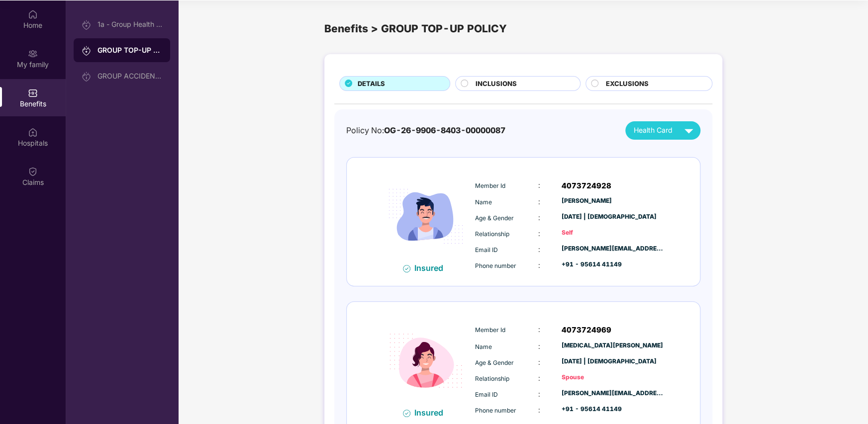 Image resolution: width=868 pixels, height=424 pixels. What do you see at coordinates (33, 93) in the screenshot?
I see `img: svg+xml;base64,PHN2ZyBpZD0iQmVuZWZpdHMiIHhtbG5zPSJodHRwOi8vd3d3LnczLm9yZy8yMDAwL3N2ZyIgd2lkdGg9Ij...` at bounding box center [33, 93].